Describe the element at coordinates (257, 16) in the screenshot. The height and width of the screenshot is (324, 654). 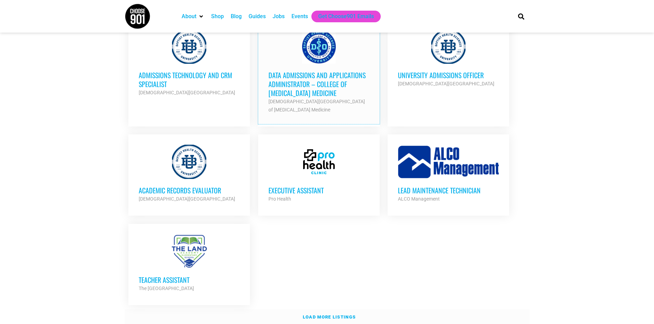
I see `a: Guides` at that location.